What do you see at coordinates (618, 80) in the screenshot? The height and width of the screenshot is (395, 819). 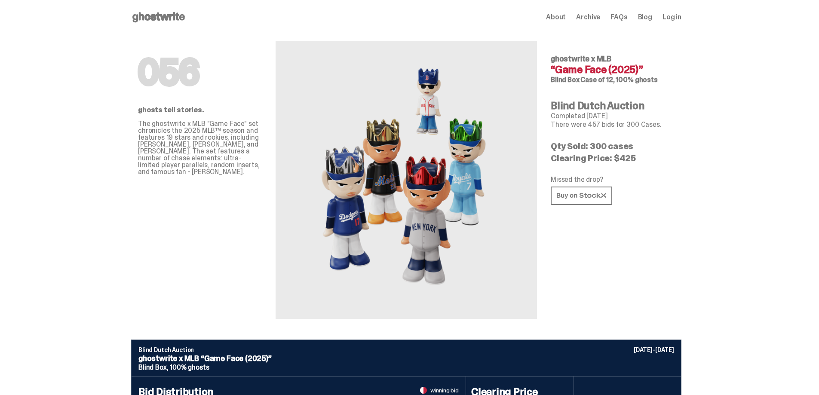 I see `span: Case of 12, 100% ghosts` at bounding box center [618, 80].